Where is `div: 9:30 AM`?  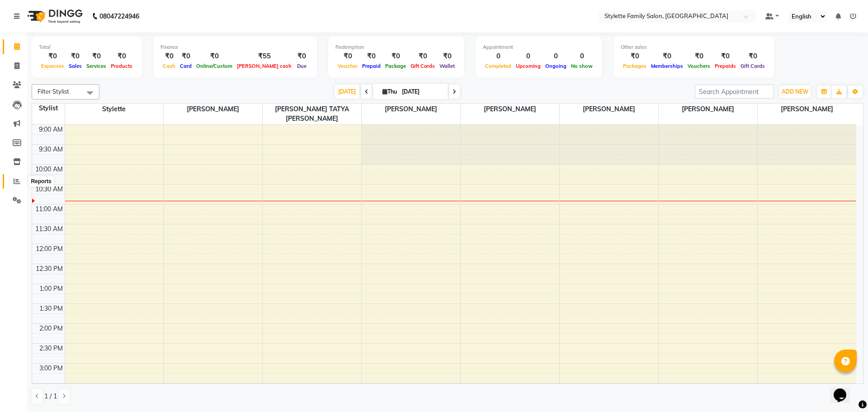 div: 9:30 AM is located at coordinates (51, 149).